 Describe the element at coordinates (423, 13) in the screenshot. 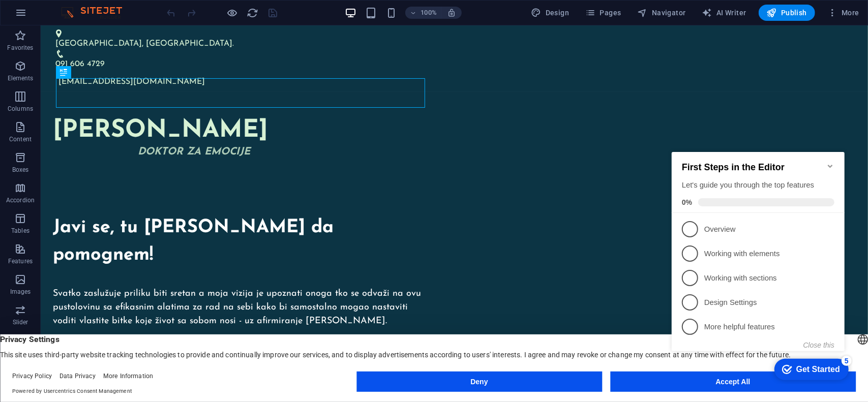

I see `button: 100%` at that location.